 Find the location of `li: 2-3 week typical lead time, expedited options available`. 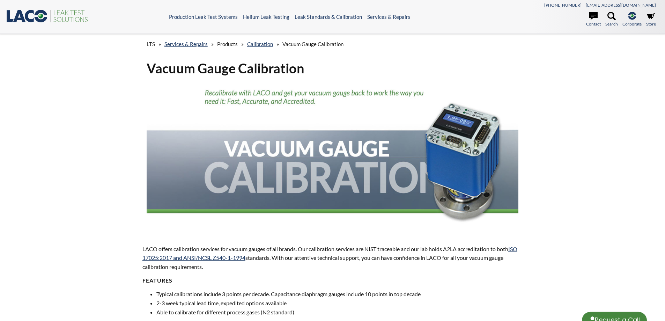

li: 2-3 week typical lead time, expedited options available is located at coordinates (340, 303).